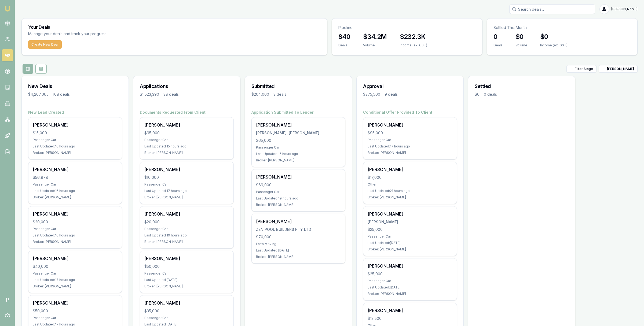 Image resolution: width=644 pixels, height=326 pixels. What do you see at coordinates (562, 27) in the screenshot?
I see `p: Settled This Month` at bounding box center [562, 27].